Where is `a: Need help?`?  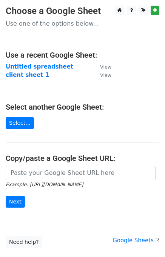 a: Need help? is located at coordinates (24, 242).